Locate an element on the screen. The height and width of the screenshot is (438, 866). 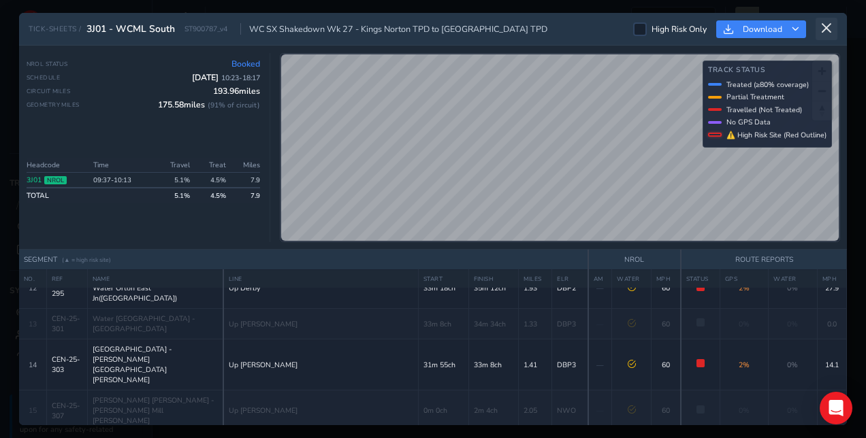
th: Travel is located at coordinates (174, 165).